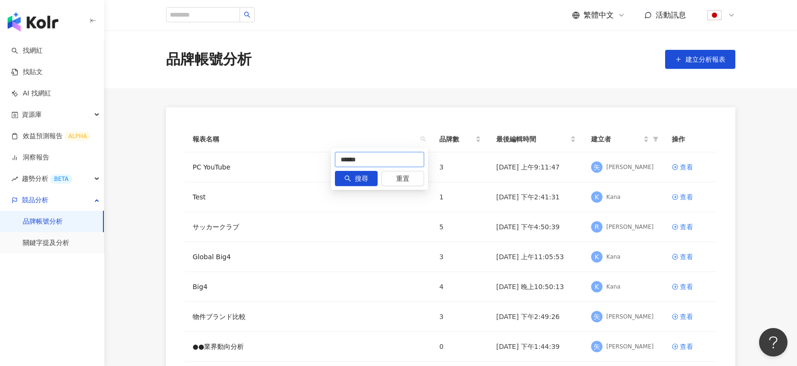 This screenshot has width=797, height=366. I want to click on span: 競品分析, so click(35, 200).